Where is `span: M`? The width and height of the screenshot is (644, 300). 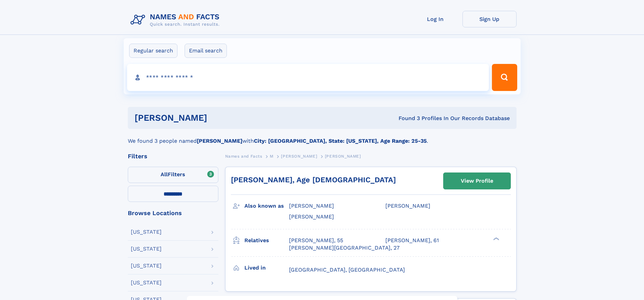
span: M is located at coordinates (272, 156).